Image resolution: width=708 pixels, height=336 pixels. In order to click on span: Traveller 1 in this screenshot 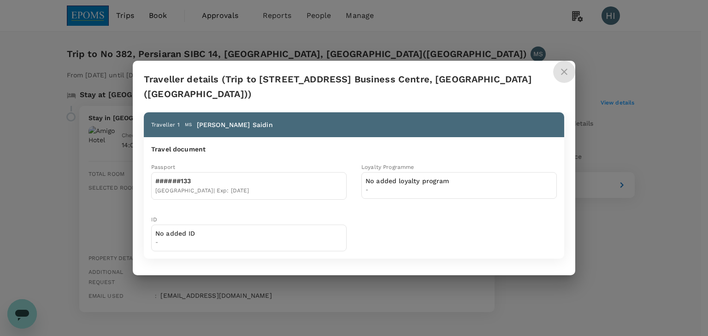, I will do `click(165, 125)`.